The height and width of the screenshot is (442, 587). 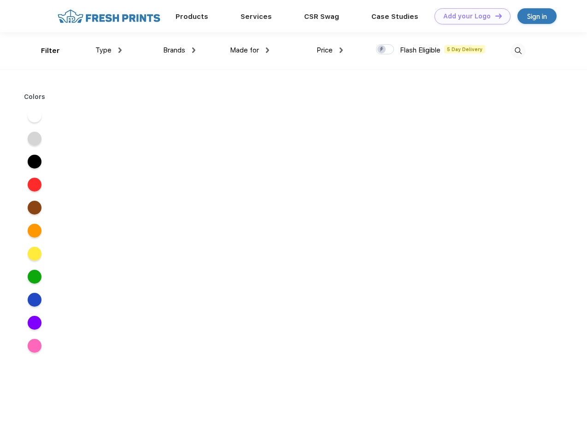 What do you see at coordinates (174, 50) in the screenshot?
I see `span: Brands` at bounding box center [174, 50].